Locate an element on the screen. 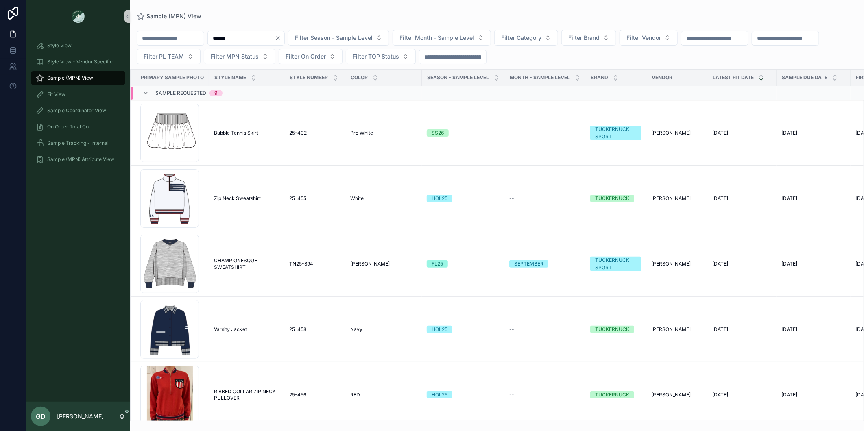 This screenshot has width=864, height=431. span: Filter PL TEAM is located at coordinates (164, 57).